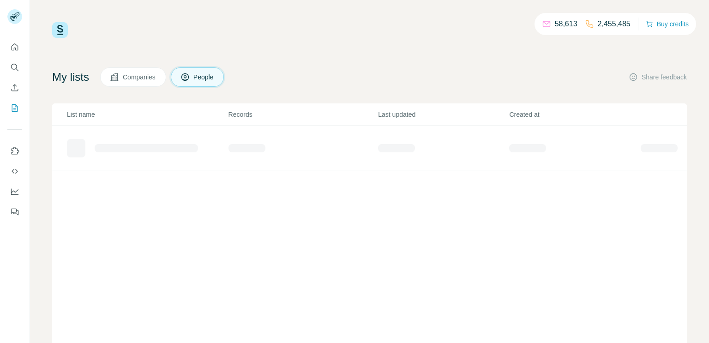  Describe the element at coordinates (139, 77) in the screenshot. I see `span: Companies` at that location.